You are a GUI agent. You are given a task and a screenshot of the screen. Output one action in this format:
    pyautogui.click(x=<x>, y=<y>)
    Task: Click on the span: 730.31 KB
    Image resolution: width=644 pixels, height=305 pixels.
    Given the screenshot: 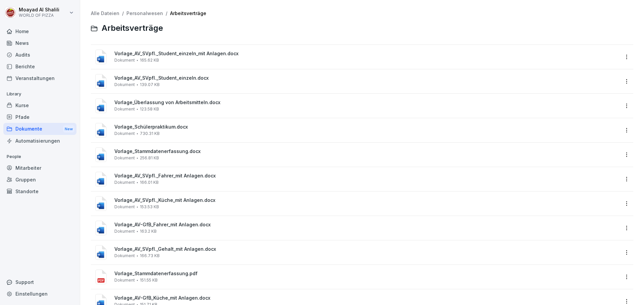 What is the action you would take?
    pyautogui.click(x=149, y=134)
    